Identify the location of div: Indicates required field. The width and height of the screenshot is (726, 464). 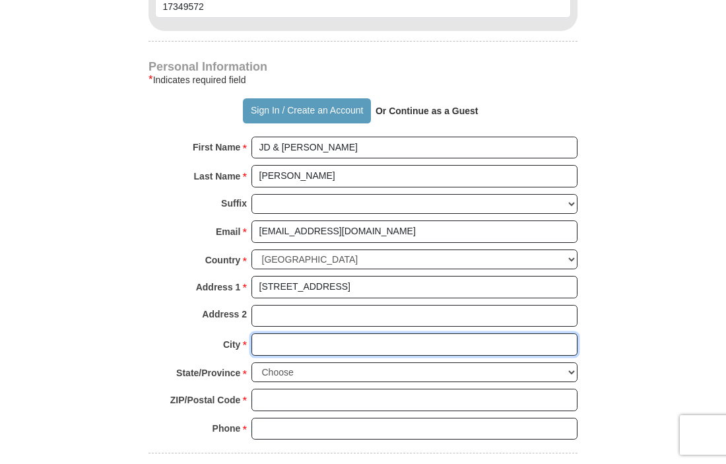
(363, 80).